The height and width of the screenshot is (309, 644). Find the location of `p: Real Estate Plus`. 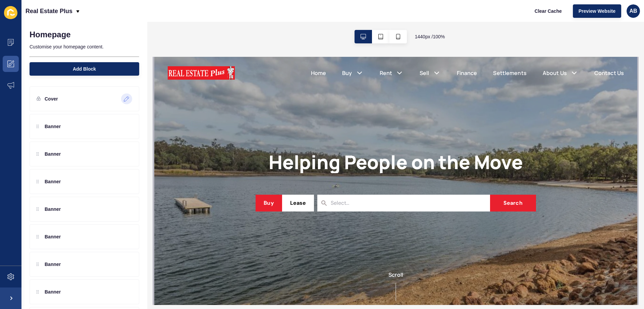

p: Real Estate Plus is located at coordinates (49, 11).